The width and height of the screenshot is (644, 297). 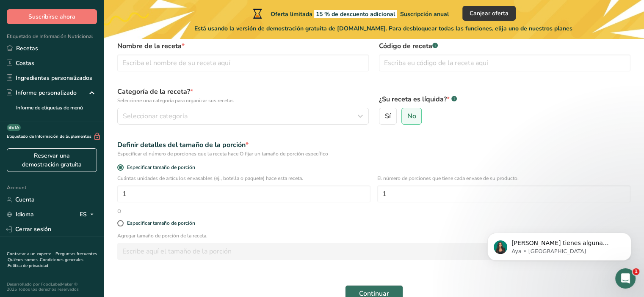 I want to click on div: Especificar el número de porciones que la receta hace O fijar un tamaño de porción específico, so click(x=374, y=154).